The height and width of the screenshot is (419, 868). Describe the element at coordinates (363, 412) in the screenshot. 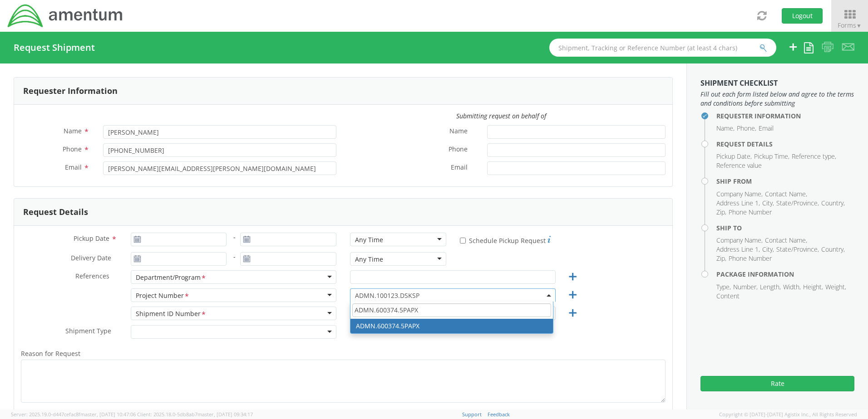

I see `span: Message` at that location.